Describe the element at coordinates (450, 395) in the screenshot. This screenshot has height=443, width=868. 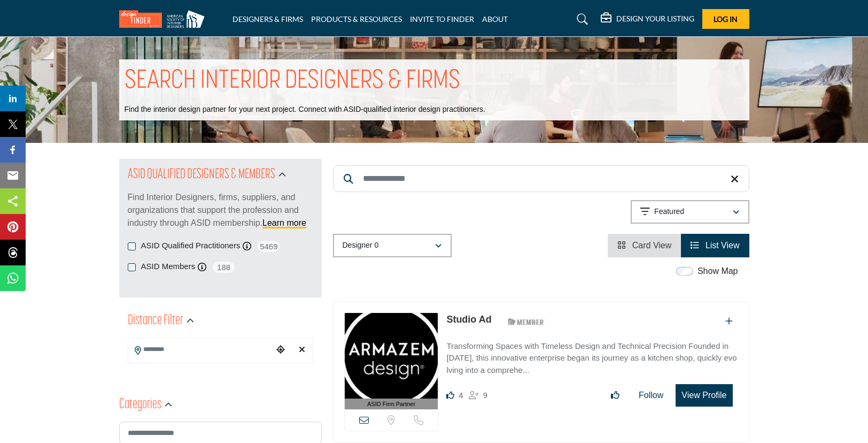
I see `i: Likes` at that location.